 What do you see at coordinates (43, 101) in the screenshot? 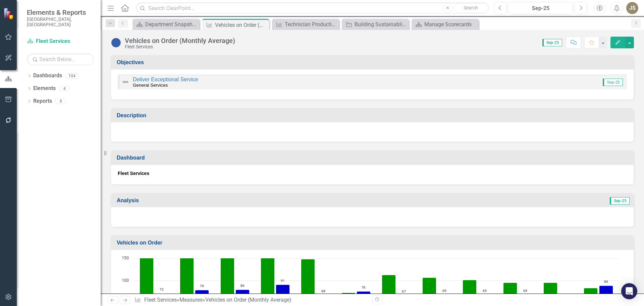
I see `a: Reports` at bounding box center [43, 101].